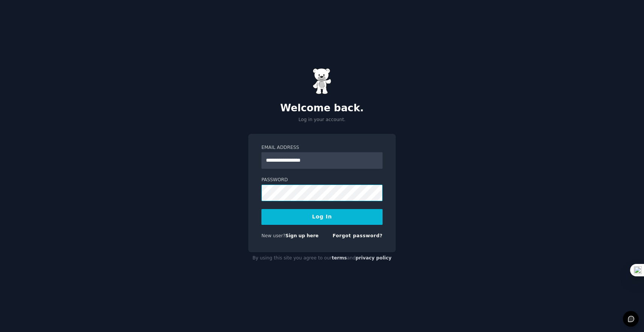 Image resolution: width=644 pixels, height=332 pixels. Describe the element at coordinates (638, 270) in the screenshot. I see `img: one_i.png` at that location.